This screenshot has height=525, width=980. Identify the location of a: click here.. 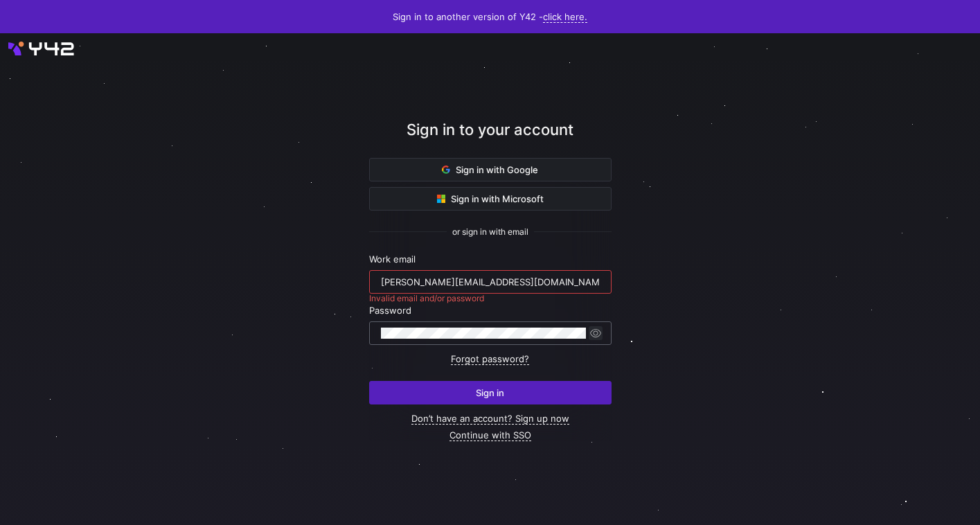
(565, 16).